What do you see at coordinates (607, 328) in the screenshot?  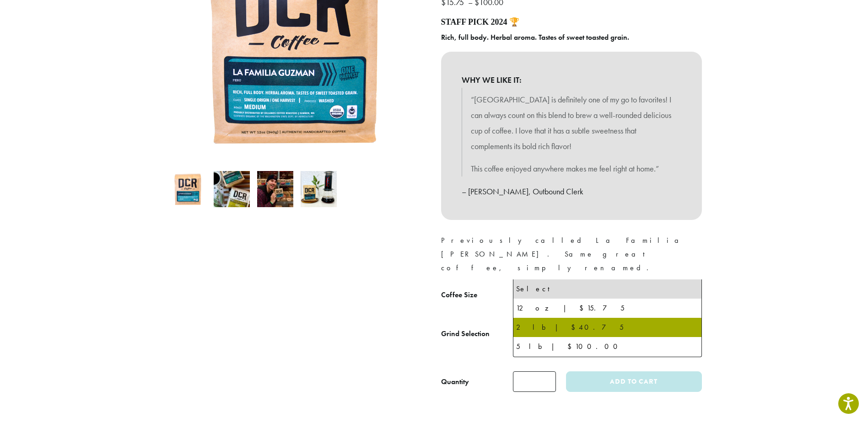 I see `div: 2 lb | $40.75` at bounding box center [607, 328].